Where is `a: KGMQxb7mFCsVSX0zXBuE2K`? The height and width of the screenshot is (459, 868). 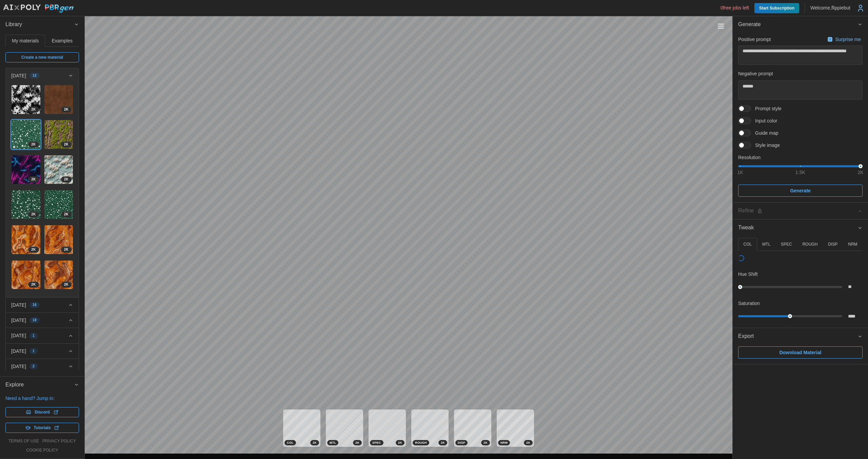
a: KGMQxb7mFCsVSX0zXBuE2K is located at coordinates (26, 170).